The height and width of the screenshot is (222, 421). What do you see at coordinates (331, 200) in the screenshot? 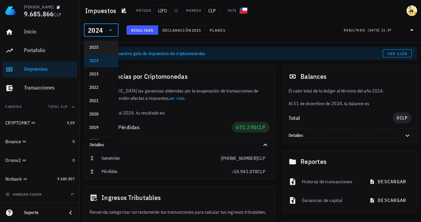
I see `div: Ganancias de capital` at bounding box center [331, 200].